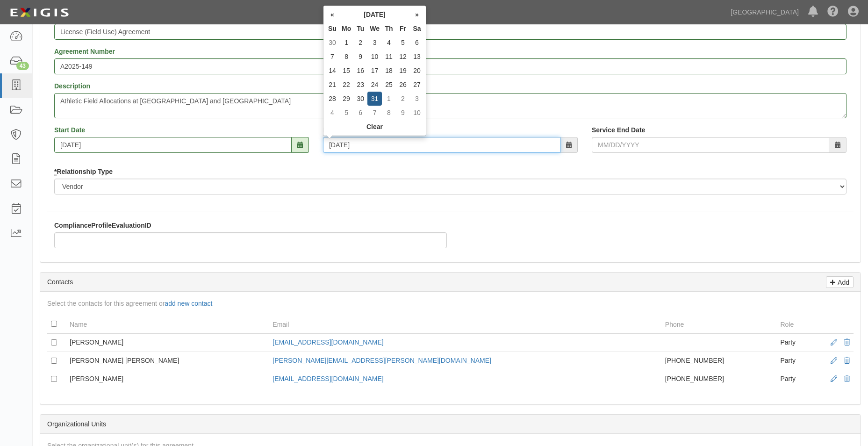  Describe the element at coordinates (417, 71) in the screenshot. I see `td: 20` at that location.